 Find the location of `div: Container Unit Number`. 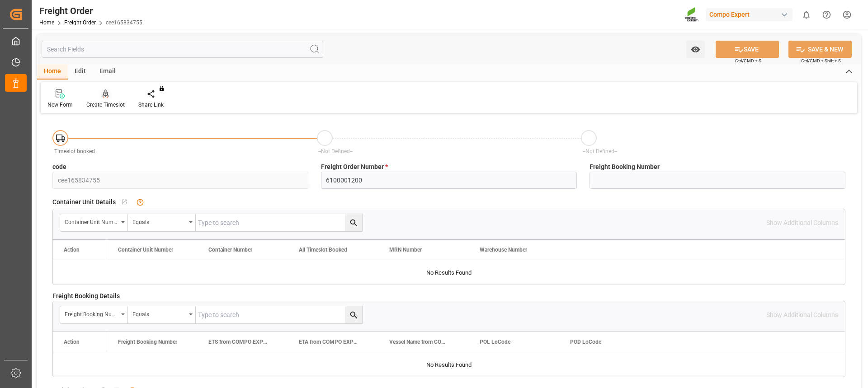

div: Container Unit Number is located at coordinates (91, 221).